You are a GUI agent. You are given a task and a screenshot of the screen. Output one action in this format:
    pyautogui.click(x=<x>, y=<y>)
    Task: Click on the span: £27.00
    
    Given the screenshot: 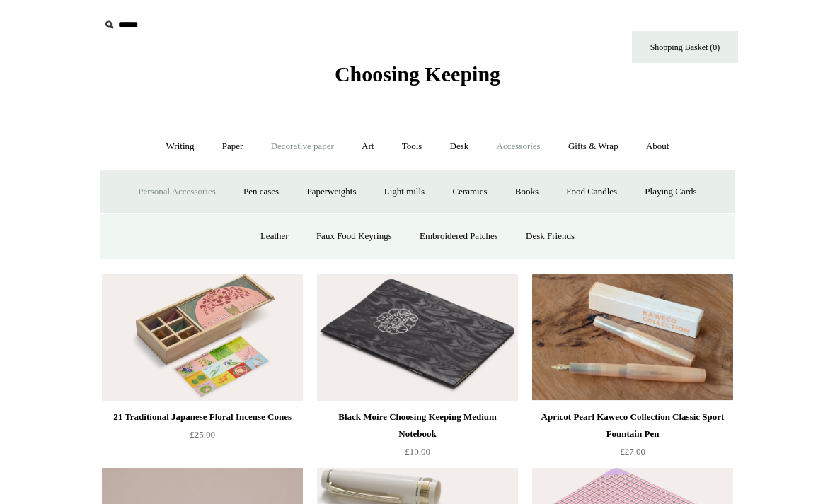 What is the action you would take?
    pyautogui.click(x=632, y=451)
    